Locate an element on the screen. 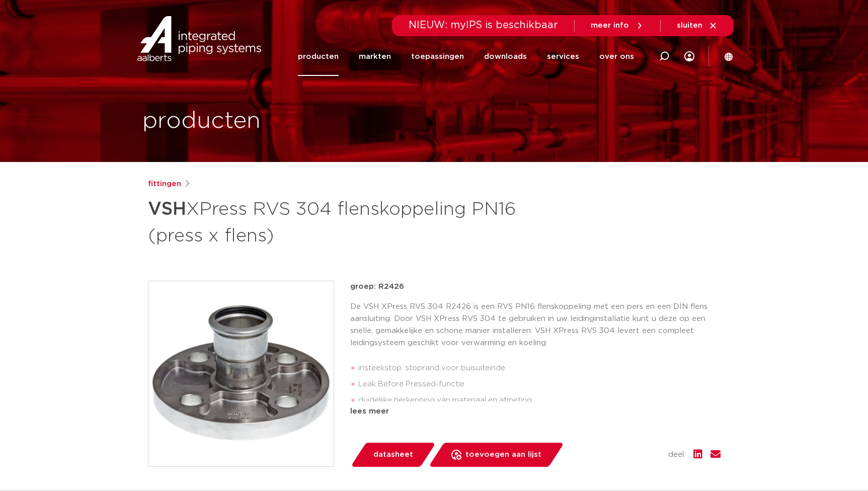  li: Leak Before Pressed-functie is located at coordinates (539, 385).